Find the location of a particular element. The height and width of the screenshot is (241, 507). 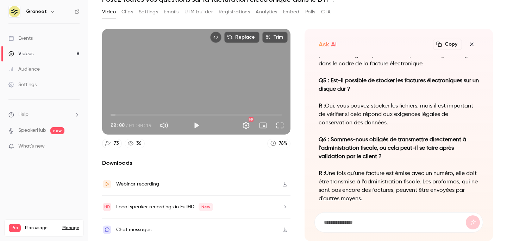

a: Manage is located at coordinates (71, 228).